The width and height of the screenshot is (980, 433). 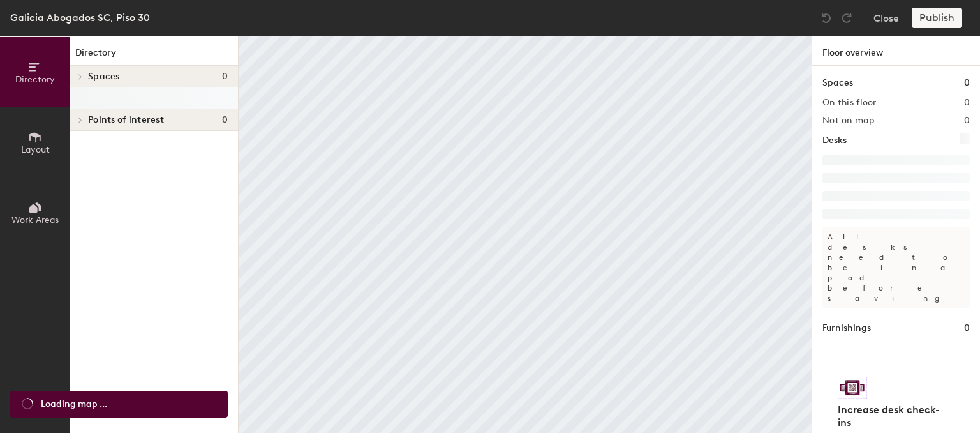 I want to click on span: Loading map ..., so click(x=74, y=404).